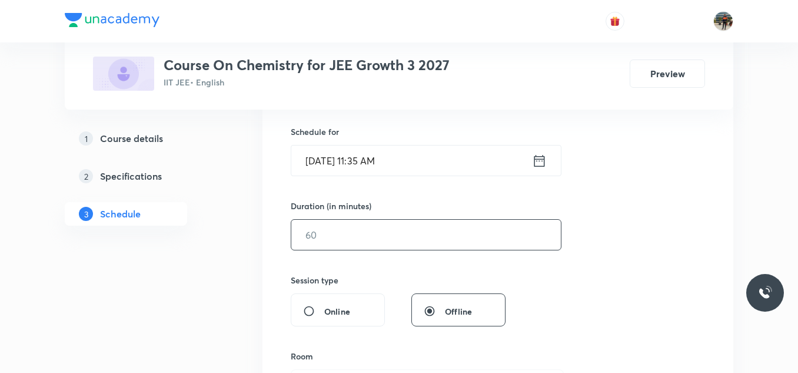 The image size is (798, 373). I want to click on h6: Duration (in minutes), so click(331, 205).